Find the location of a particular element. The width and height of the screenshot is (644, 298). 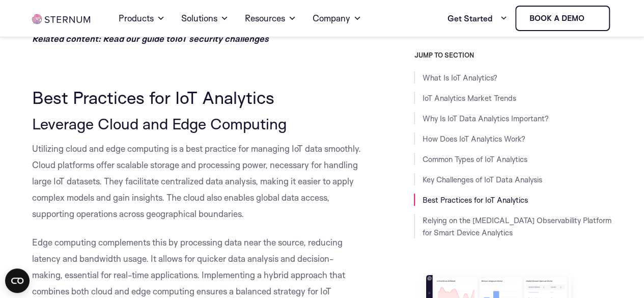

i: IoT security challenges is located at coordinates (221, 38).